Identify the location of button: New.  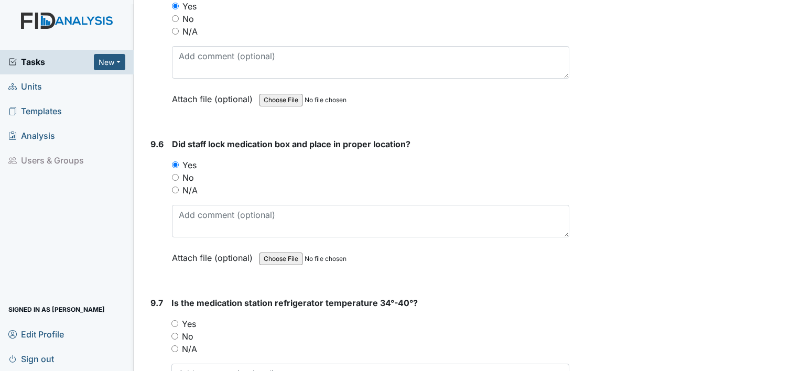
(110, 62).